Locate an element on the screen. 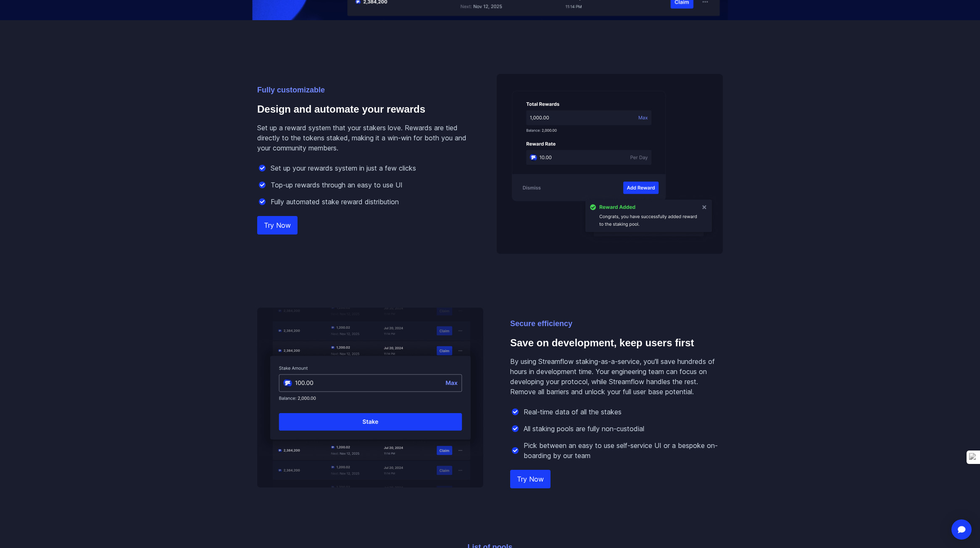 The width and height of the screenshot is (980, 548). p: All staking pools are fully non-custodial is located at coordinates (584, 429).